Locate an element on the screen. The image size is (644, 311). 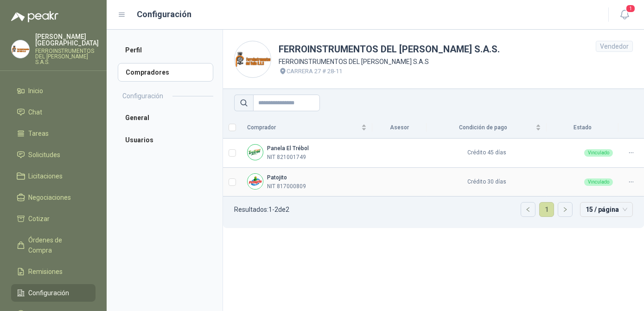
a: General is located at coordinates (166, 118).